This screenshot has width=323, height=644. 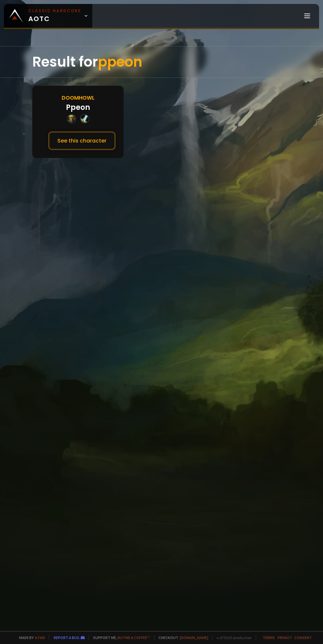 I want to click on a: Classic HardcoreAOTC, so click(x=48, y=16).